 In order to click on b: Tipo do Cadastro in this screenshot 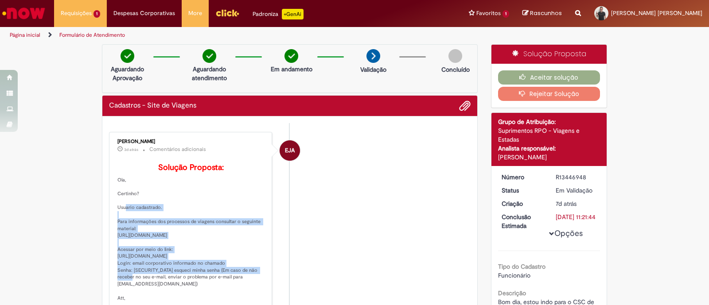, I will do `click(522, 267)`.